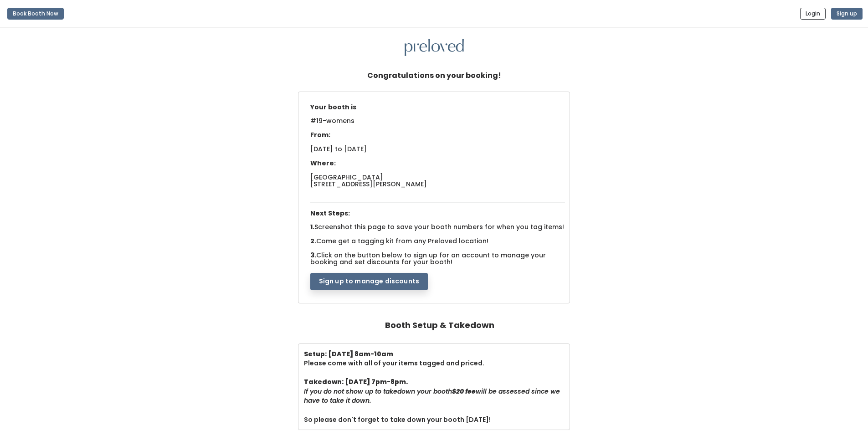  I want to click on span: Your booth is, so click(333, 107).